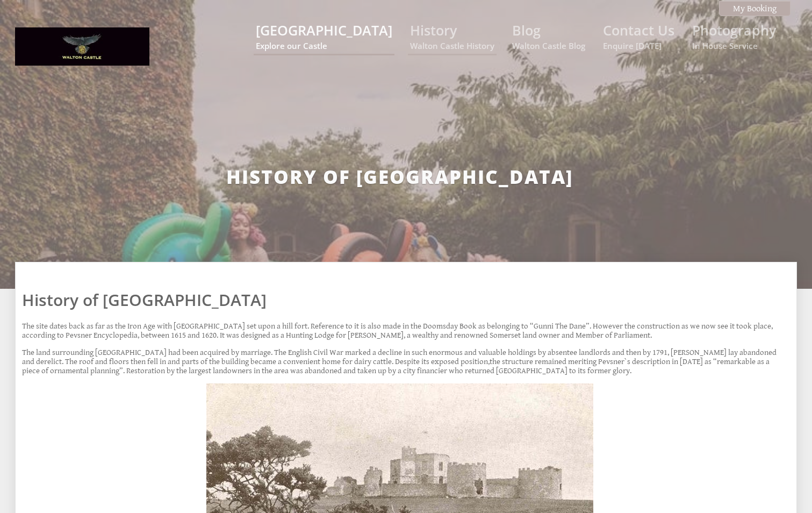 The image size is (812, 513). Describe the element at coordinates (549, 46) in the screenshot. I see `small: Walton Castle Blog` at that location.